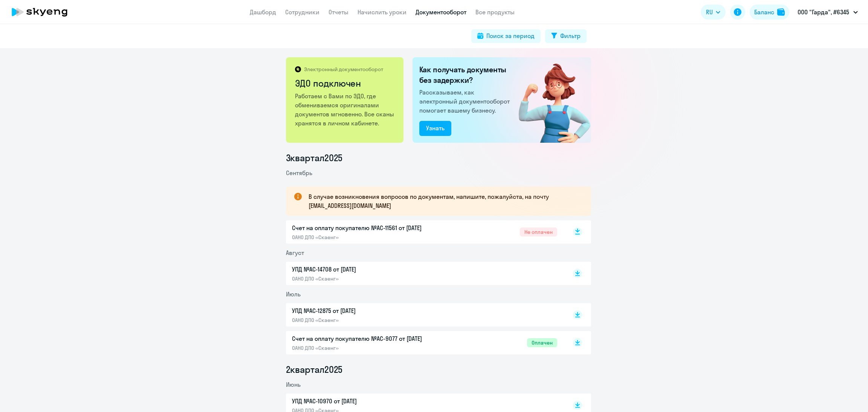 The image size is (868, 412). What do you see at coordinates (466, 101) in the screenshot?
I see `p: Рассказываем, как электронный документооборот помогает вашему бизнесу.` at bounding box center [466, 101].